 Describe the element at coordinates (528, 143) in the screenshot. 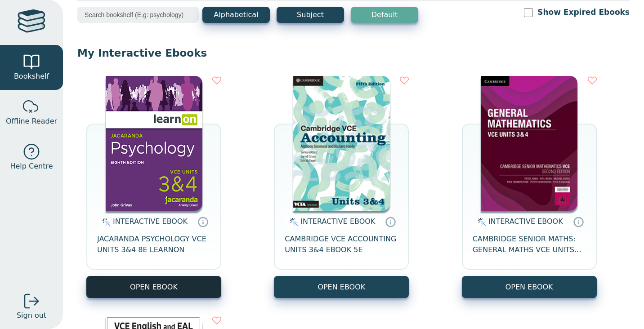

I see `img: 2d857910-8719-48bf-a398-116ea92bfb73.jpg` at that location.